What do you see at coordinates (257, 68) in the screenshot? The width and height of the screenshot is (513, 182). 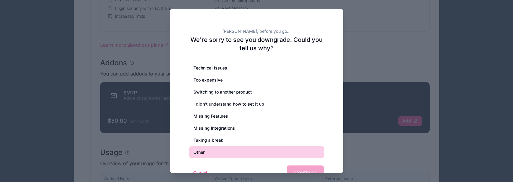 I see `div: Technical Issues` at bounding box center [257, 68].